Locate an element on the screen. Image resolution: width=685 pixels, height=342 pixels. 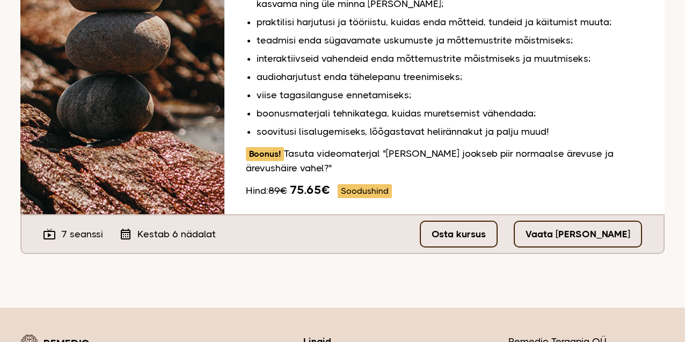
li: teadmisi enda sügavamate uskumuste ja mõttemustrite mõistmiseks; is located at coordinates (450, 40).